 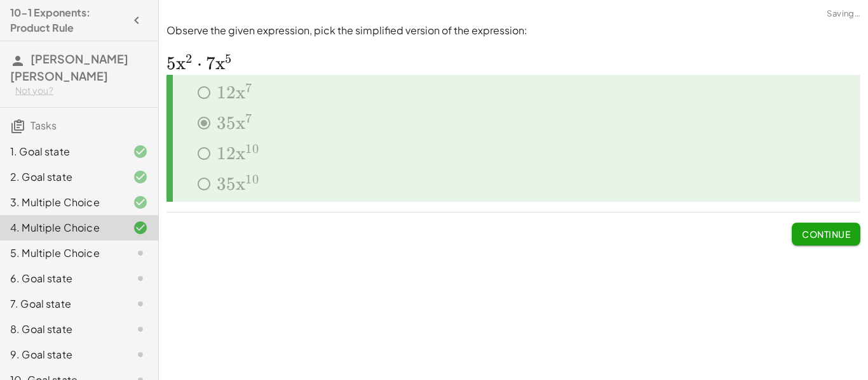 What do you see at coordinates (61, 355) in the screenshot?
I see `div: 9. Goal state` at bounding box center [61, 355].